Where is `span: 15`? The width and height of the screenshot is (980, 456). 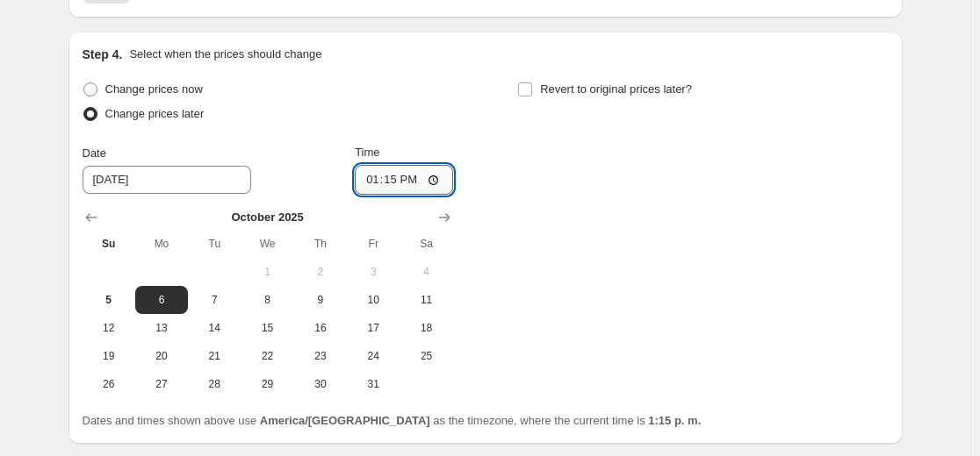 span: 15 is located at coordinates (267, 327).